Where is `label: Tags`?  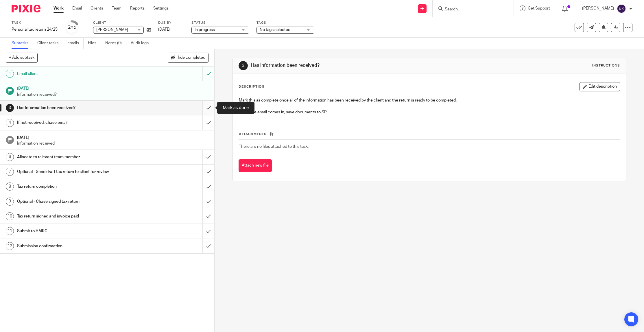 label: Tags is located at coordinates (285, 23).